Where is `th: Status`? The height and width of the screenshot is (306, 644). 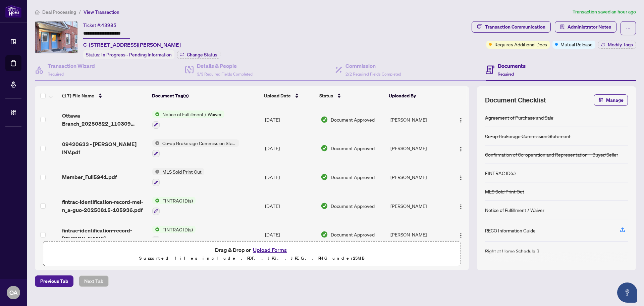
th: Status is located at coordinates (351, 96).